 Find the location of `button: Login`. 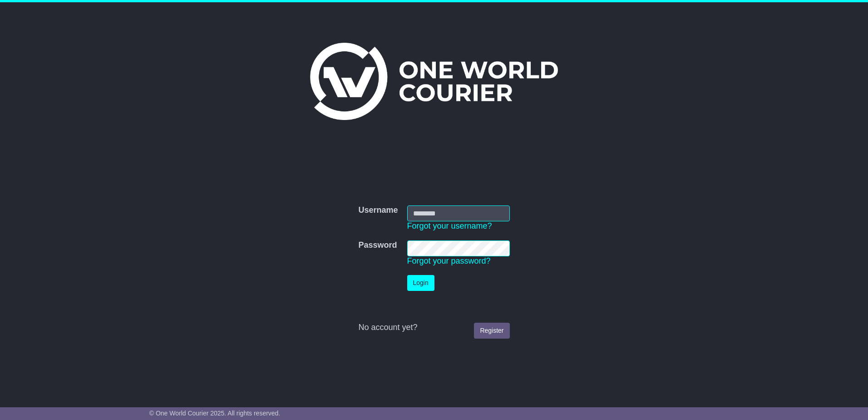

button: Login is located at coordinates (421, 283).